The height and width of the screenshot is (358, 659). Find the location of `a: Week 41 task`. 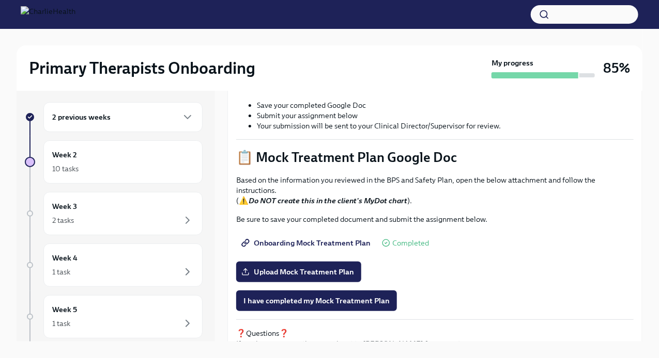

a: Week 41 task is located at coordinates (114, 265).